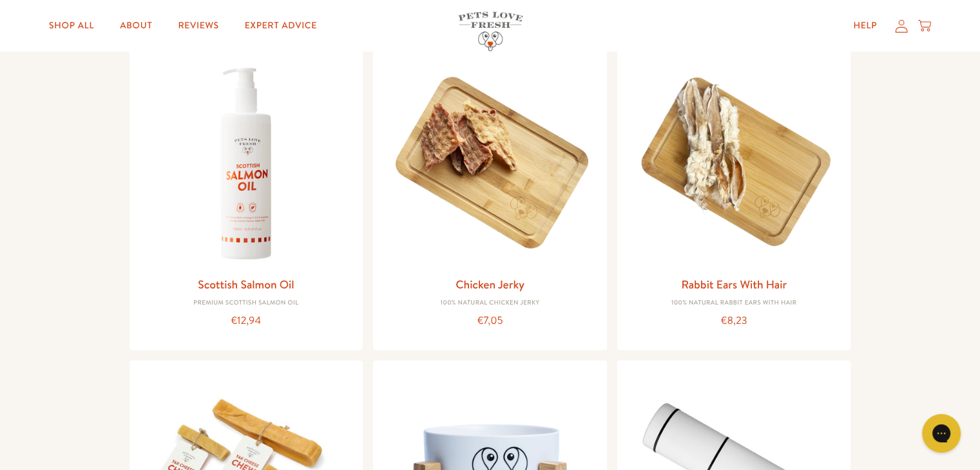 The width and height of the screenshot is (980, 470). Describe the element at coordinates (26, 24) in the screenshot. I see `button: Open gorgias live chat` at that location.